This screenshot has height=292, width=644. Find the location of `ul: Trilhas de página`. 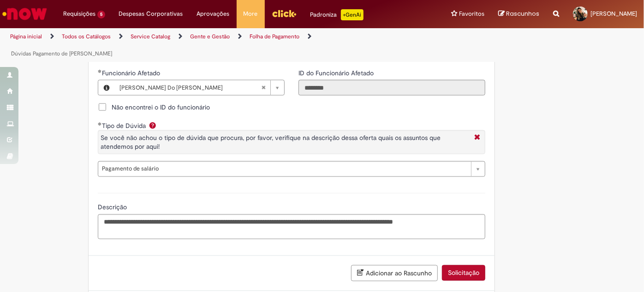

ul: Trilhas de página is located at coordinates (214, 46).